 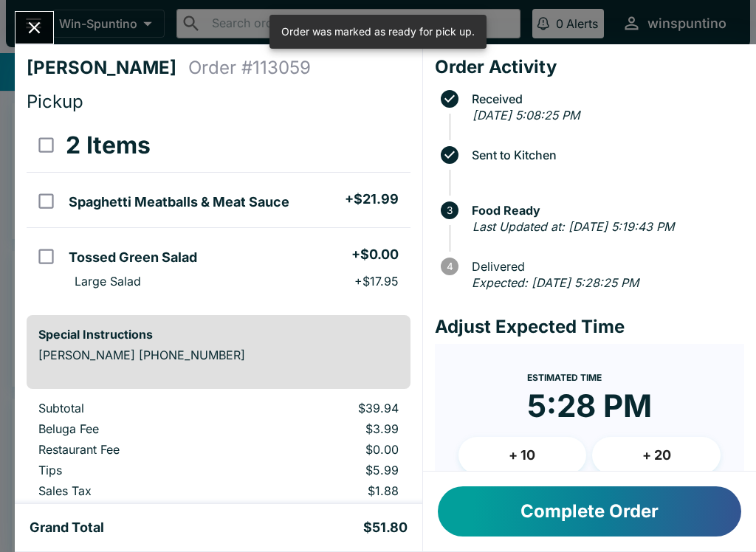 I want to click on span: Food Ready, so click(x=604, y=210).